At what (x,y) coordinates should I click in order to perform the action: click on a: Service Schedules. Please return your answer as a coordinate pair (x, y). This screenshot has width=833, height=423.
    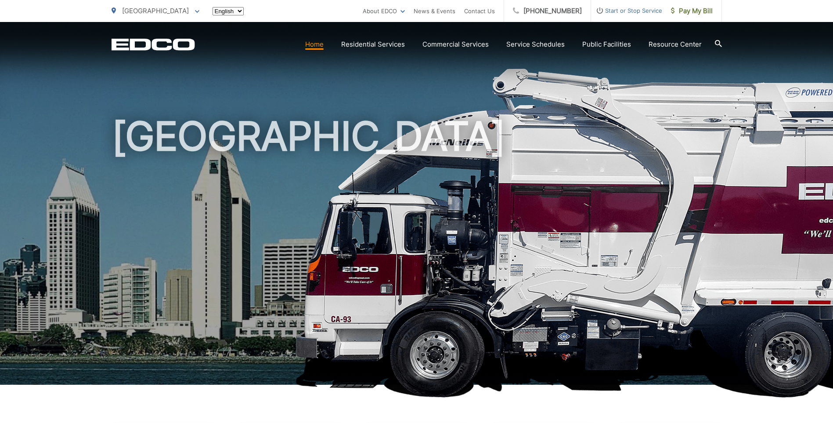
    Looking at the image, I should click on (535, 44).